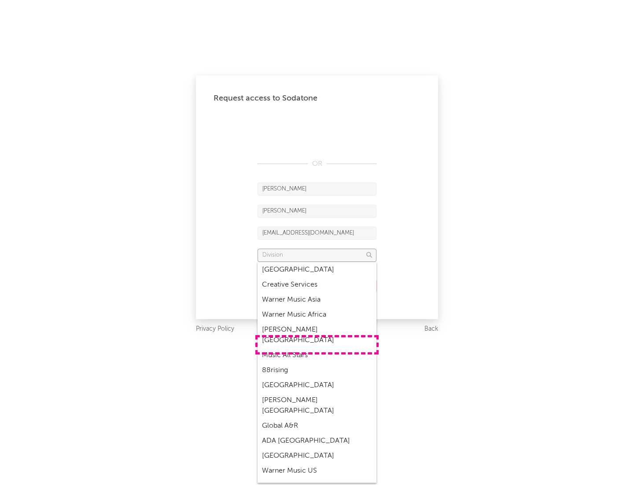  Describe the element at coordinates (215, 329) in the screenshot. I see `a: Privacy Policy` at that location.